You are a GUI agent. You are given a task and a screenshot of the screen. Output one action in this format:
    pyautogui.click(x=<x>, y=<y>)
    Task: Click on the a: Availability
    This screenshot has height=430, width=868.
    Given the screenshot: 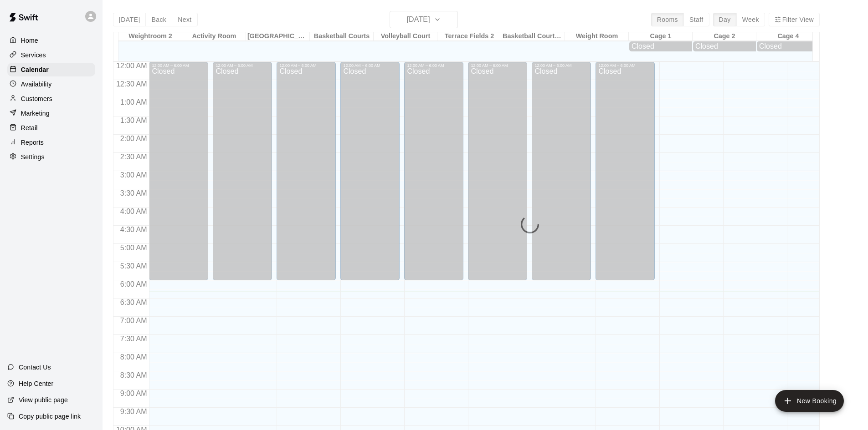 What is the action you would take?
    pyautogui.click(x=51, y=84)
    